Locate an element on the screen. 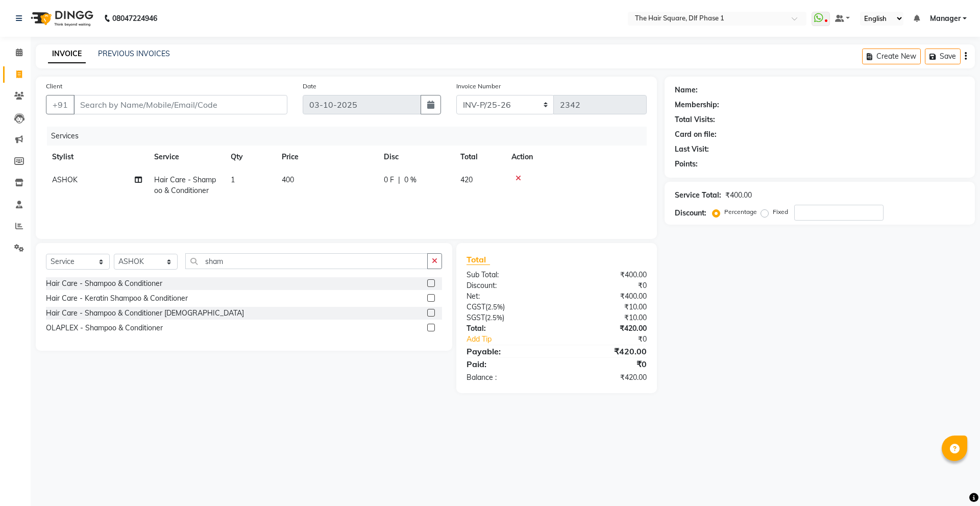  div: Total Visits: is located at coordinates (695, 119).